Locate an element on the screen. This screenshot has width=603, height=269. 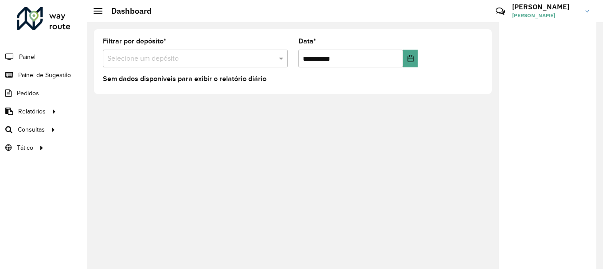
label: Sem dados disponíveis para exibir o relatório diário is located at coordinates (184, 79).